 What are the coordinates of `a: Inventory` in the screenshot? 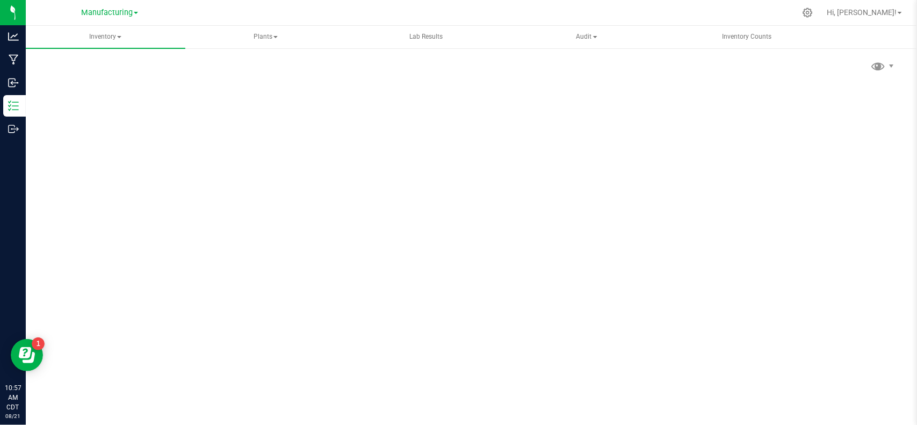 It's located at (105, 37).